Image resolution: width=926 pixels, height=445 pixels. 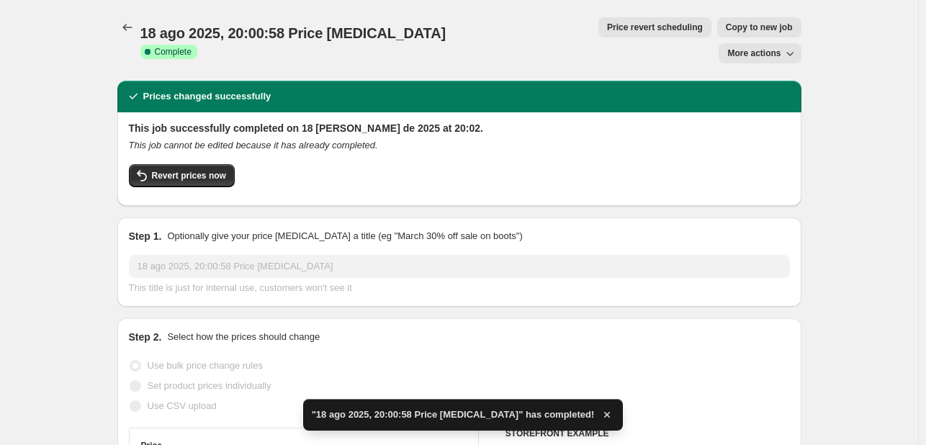 I want to click on button: More actions, so click(x=759, y=53).